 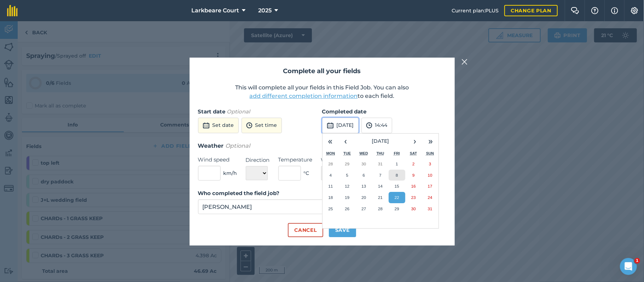 I want to click on button: Save, so click(x=342, y=230).